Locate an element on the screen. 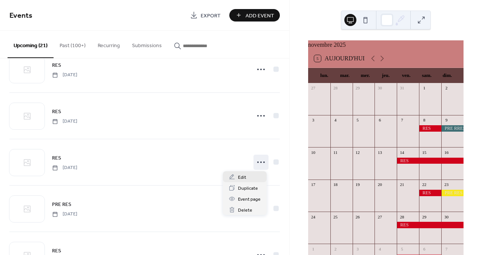  div: 20 is located at coordinates (379, 184).